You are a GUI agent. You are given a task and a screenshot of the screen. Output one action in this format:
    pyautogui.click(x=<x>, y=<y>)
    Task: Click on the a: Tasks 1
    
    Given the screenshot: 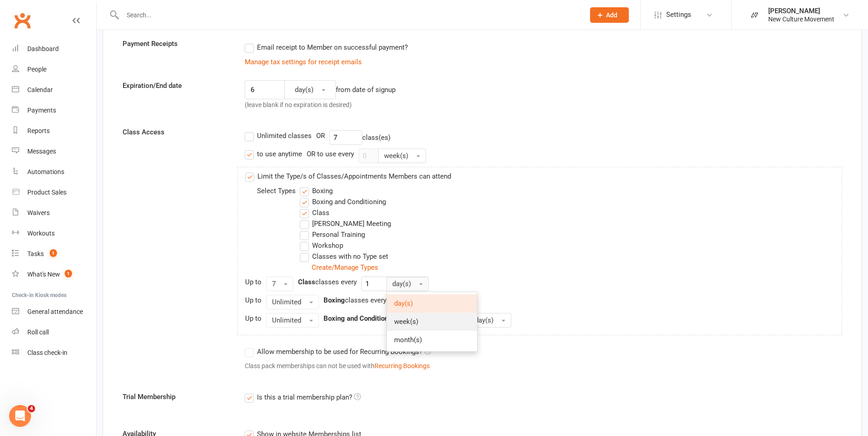 What is the action you would take?
    pyautogui.click(x=54, y=254)
    